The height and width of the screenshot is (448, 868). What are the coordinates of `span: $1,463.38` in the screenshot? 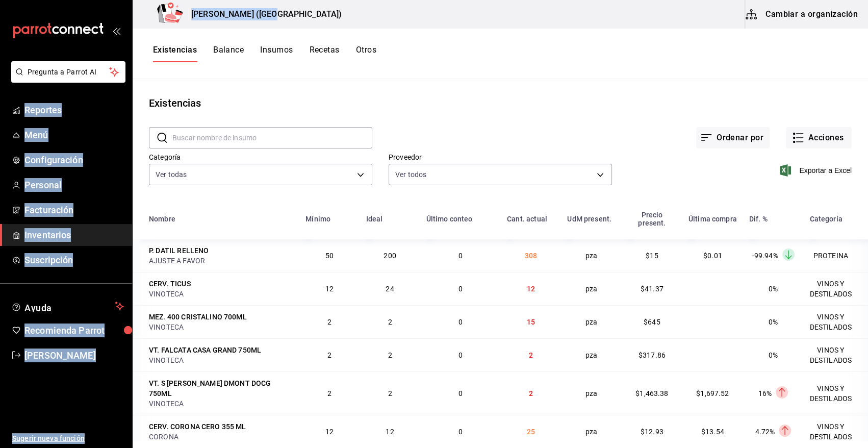 It's located at (652, 394).